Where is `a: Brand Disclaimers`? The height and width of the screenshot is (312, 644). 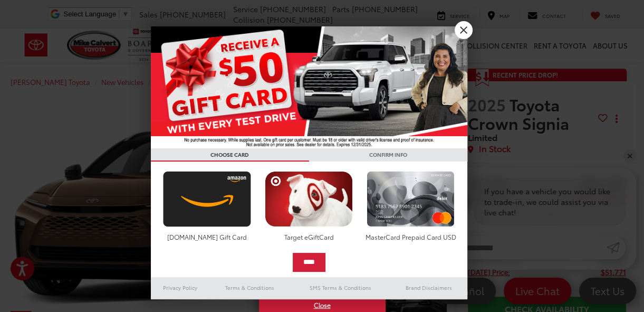 a: Brand Disclaimers is located at coordinates (429, 288).